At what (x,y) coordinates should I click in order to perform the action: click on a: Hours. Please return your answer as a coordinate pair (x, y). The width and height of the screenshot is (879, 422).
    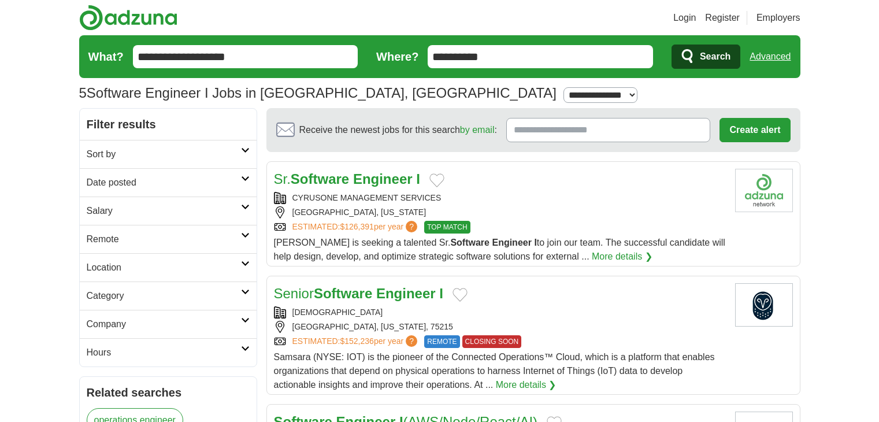
    Looking at the image, I should click on (168, 352).